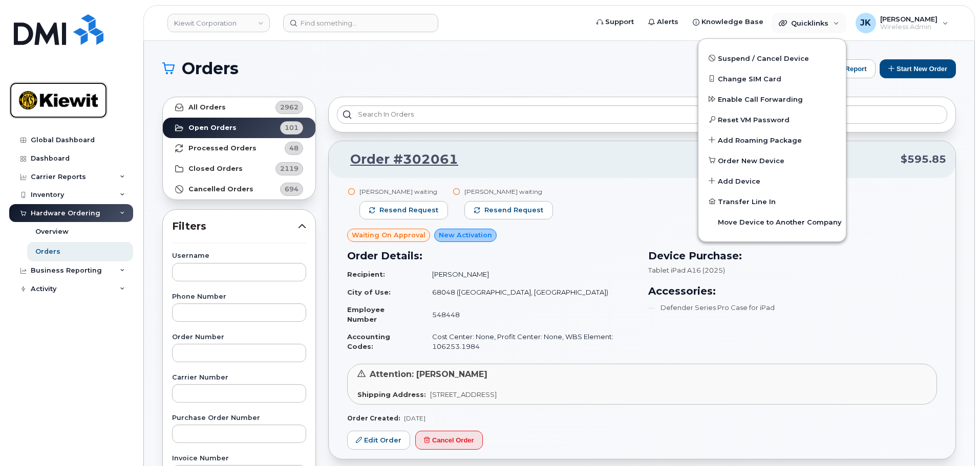 The width and height of the screenshot is (980, 466). Describe the element at coordinates (749, 79) in the screenshot. I see `span: Change SIM Card` at that location.